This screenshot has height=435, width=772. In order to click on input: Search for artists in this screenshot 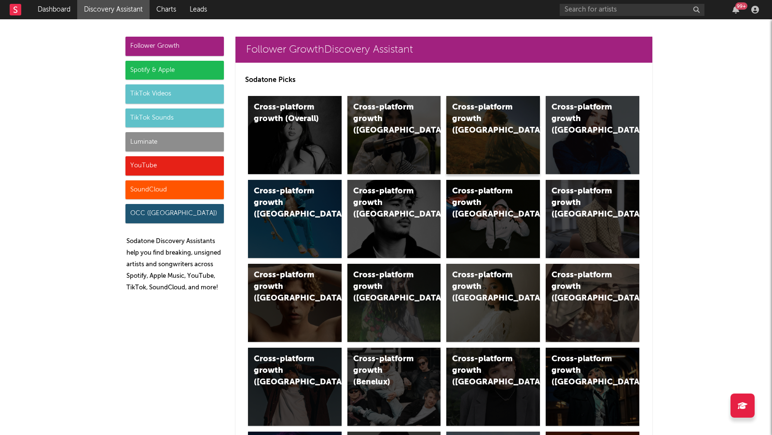, I will do `click(632, 10)`.